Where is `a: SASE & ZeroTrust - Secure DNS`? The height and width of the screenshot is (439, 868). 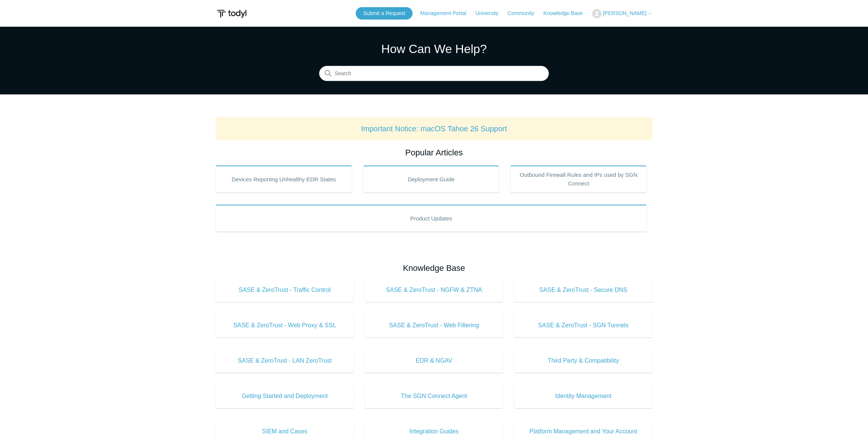 a: SASE & ZeroTrust - Secure DNS is located at coordinates (583, 290).